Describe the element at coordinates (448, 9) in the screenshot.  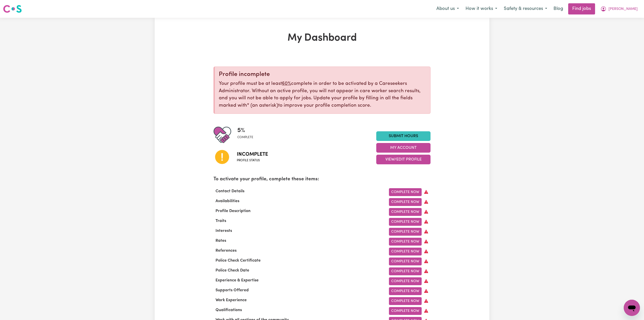
I see `button: About us` at that location.